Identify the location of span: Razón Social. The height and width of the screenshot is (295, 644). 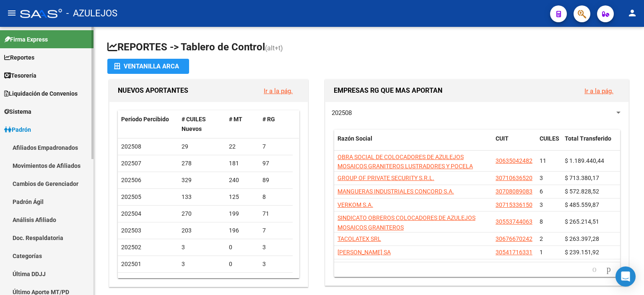
(355, 138).